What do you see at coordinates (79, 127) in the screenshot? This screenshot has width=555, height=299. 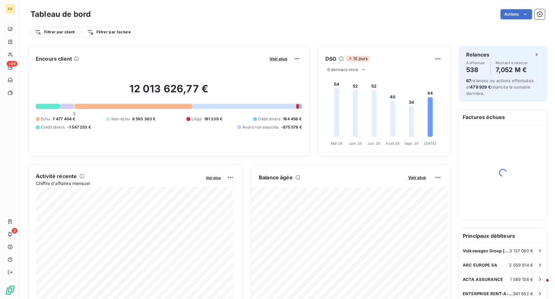 I see `span: -1 547 253 €` at bounding box center [79, 127].